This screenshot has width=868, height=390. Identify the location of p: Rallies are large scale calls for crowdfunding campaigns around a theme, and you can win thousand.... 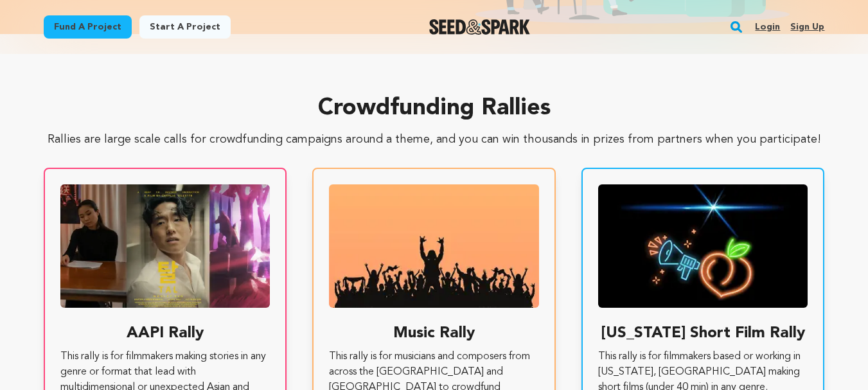
(434, 139).